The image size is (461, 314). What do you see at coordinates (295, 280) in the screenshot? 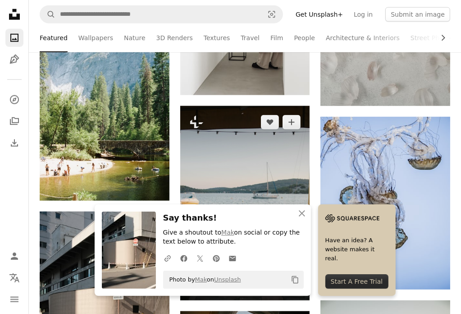
I see `button: Copy to clipboard` at bounding box center [295, 280].